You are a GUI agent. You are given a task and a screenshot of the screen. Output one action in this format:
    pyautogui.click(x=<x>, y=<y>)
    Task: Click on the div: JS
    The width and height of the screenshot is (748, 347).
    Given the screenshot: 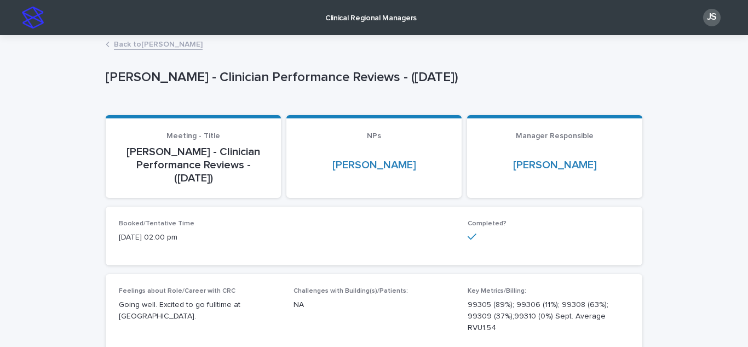 What is the action you would take?
    pyautogui.click(x=712, y=18)
    